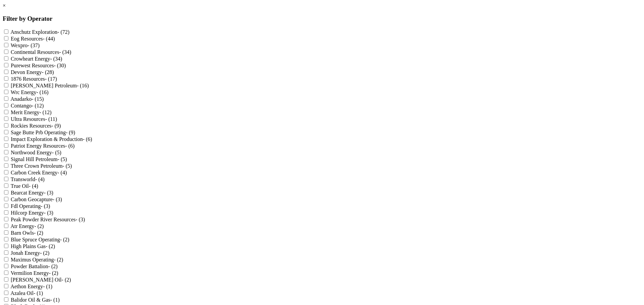 Image resolution: width=644 pixels, height=305 pixels. I want to click on label: Aethon Energy, so click(31, 286).